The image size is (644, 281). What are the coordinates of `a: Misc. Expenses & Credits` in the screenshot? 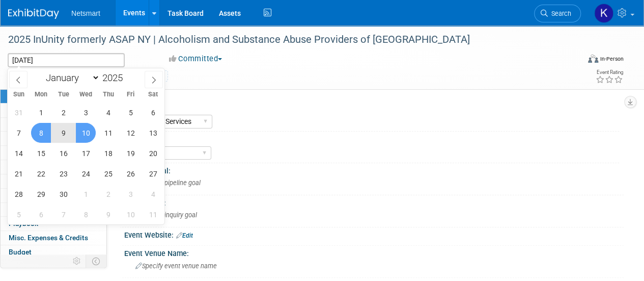 It's located at (53, 238).